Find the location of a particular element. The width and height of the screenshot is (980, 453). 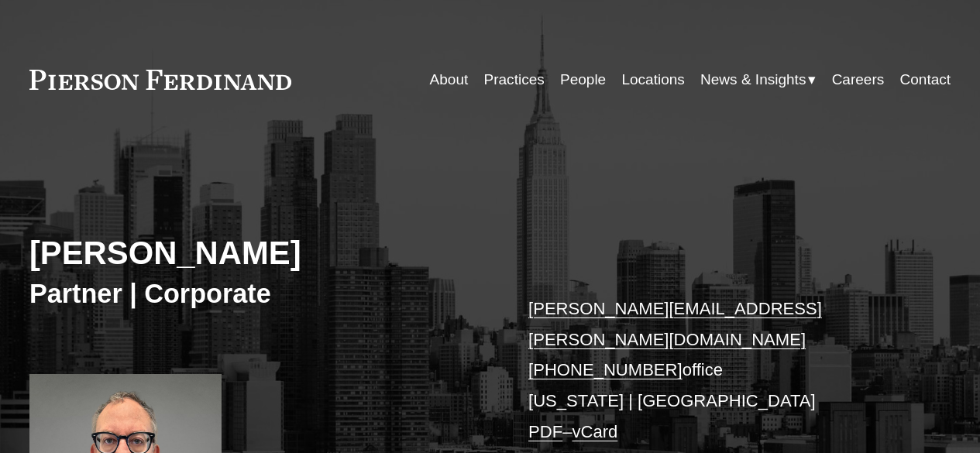

a: vCard is located at coordinates (594, 431).